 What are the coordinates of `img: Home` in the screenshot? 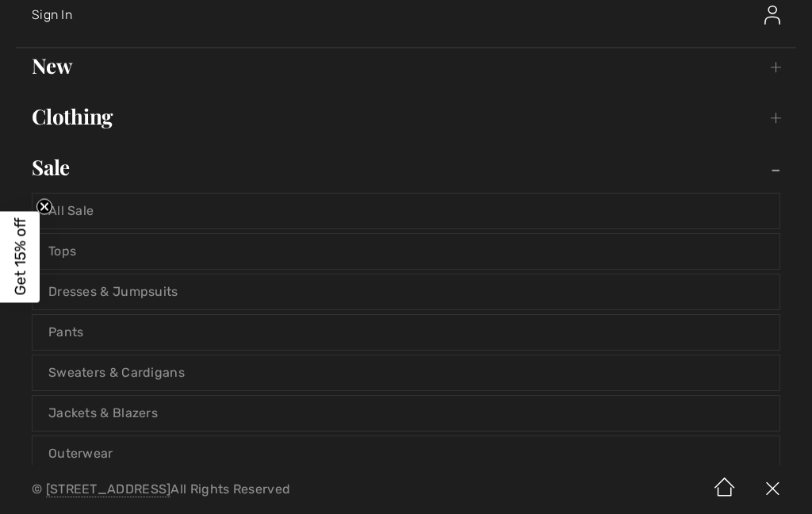 It's located at (725, 489).